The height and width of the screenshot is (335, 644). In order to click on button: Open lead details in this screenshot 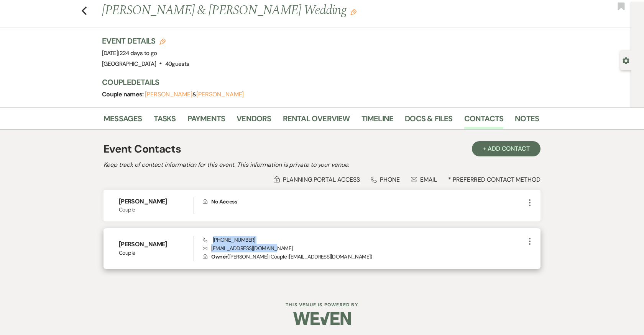, I will do `click(626, 60)`.